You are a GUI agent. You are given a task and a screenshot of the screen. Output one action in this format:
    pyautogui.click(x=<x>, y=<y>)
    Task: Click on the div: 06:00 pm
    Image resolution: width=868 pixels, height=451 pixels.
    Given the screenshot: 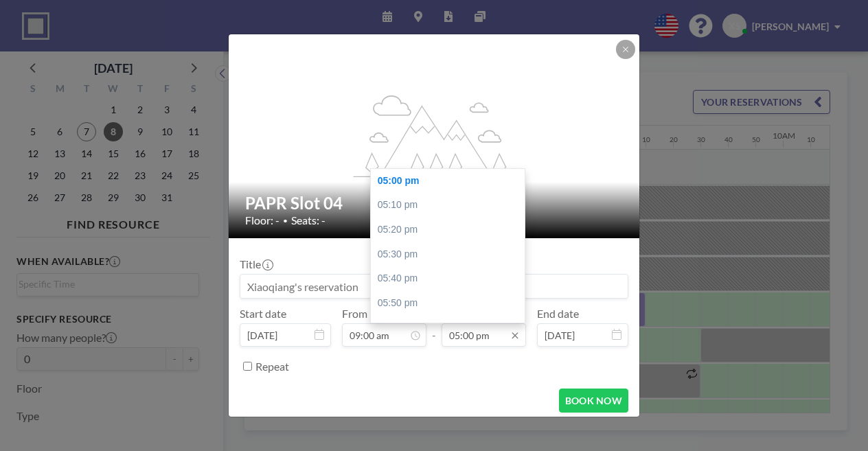 What is the action you would take?
    pyautogui.click(x=451, y=327)
    